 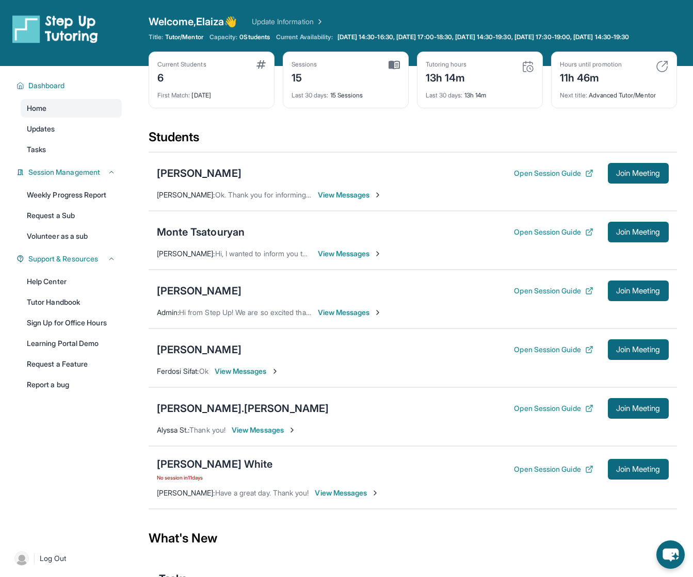 What do you see at coordinates (193, 22) in the screenshot?
I see `span: Welcome, Elaiza 👋` at bounding box center [193, 22].